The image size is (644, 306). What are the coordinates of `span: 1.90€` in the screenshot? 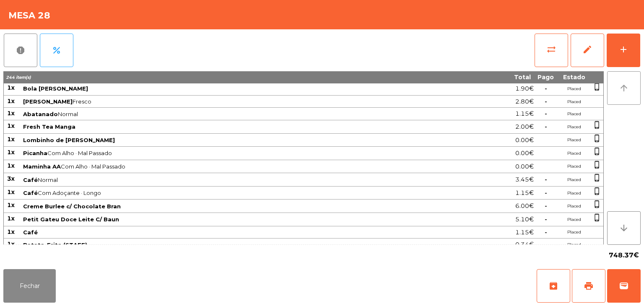 It's located at (524, 88).